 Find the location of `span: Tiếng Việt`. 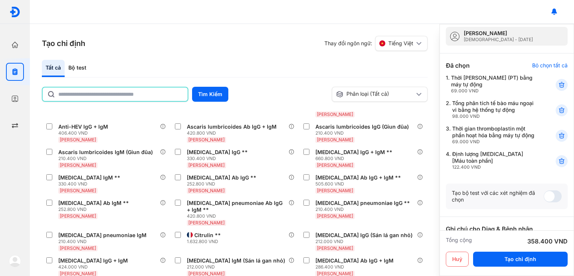

span: Tiếng Việt is located at coordinates (400, 43).